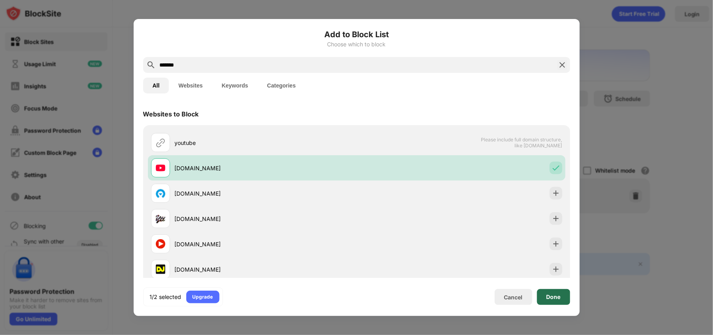 The image size is (713, 335). I want to click on img: url.svg, so click(161, 142).